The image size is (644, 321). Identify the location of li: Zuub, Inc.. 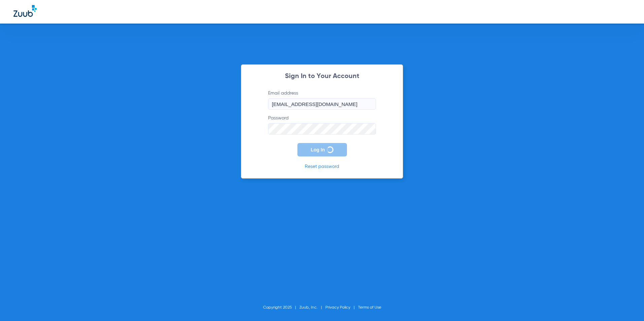
(312, 307).